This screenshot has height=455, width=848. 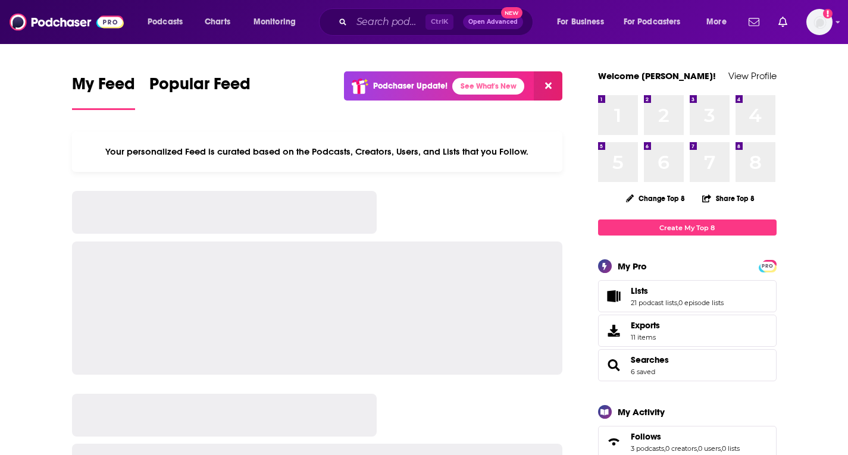 What do you see at coordinates (410, 86) in the screenshot?
I see `p: Podchaser Update!` at bounding box center [410, 86].